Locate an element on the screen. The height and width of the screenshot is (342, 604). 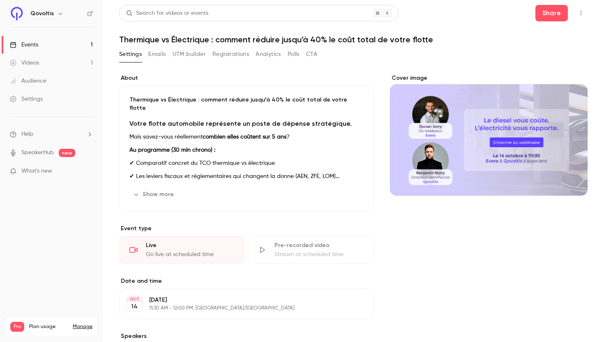
p: Event type is located at coordinates (246, 228).